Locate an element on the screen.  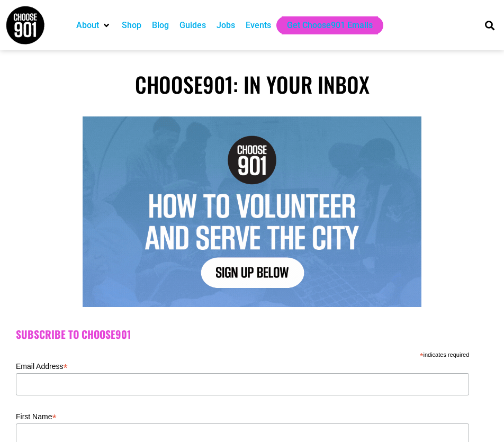
div: Guides is located at coordinates (192, 25).